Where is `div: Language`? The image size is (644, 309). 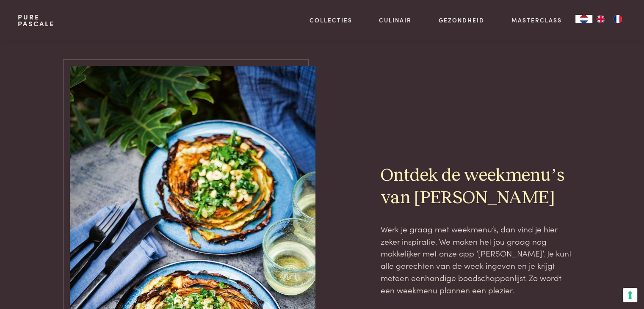 div: Language is located at coordinates (583, 19).